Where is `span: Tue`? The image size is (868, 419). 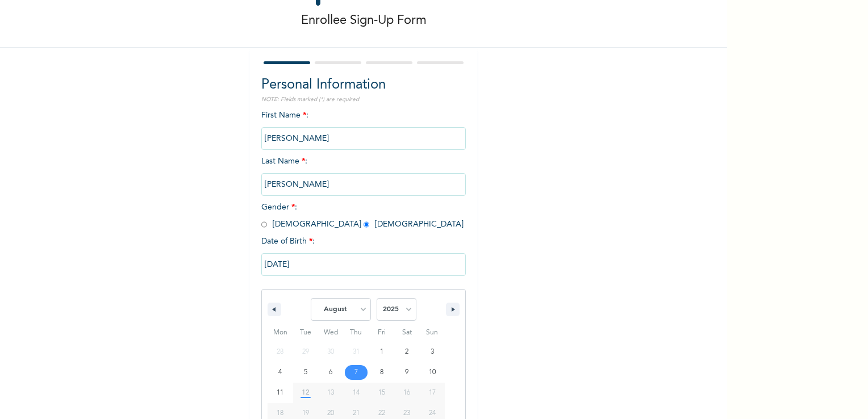 span: Tue is located at coordinates (306, 333).